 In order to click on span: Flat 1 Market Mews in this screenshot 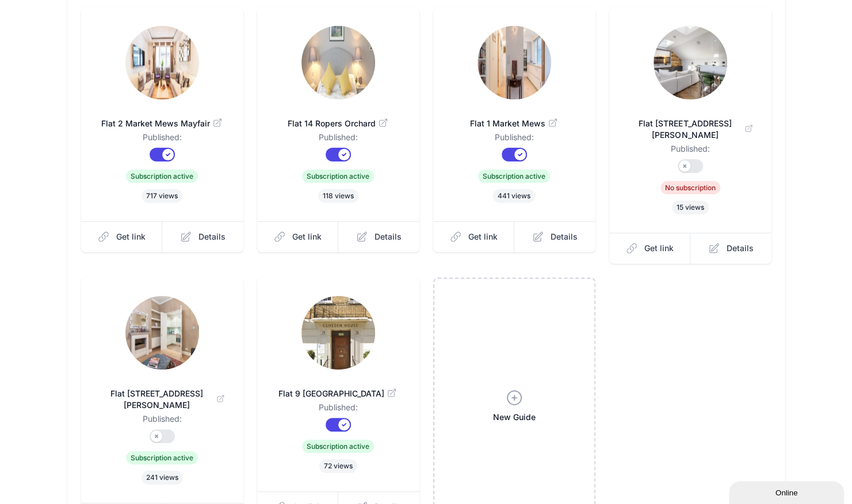, I will do `click(515, 124)`.